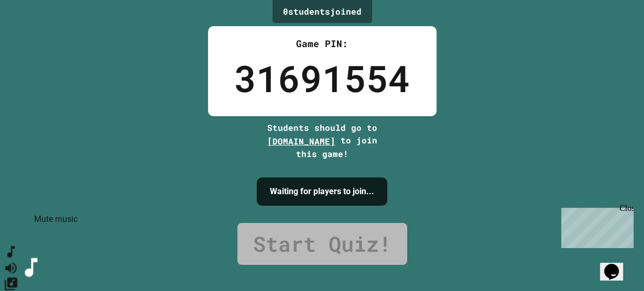 Image resolution: width=644 pixels, height=291 pixels. Describe the element at coordinates (322, 141) in the screenshot. I see `div: Students should go to to join this game!` at that location.